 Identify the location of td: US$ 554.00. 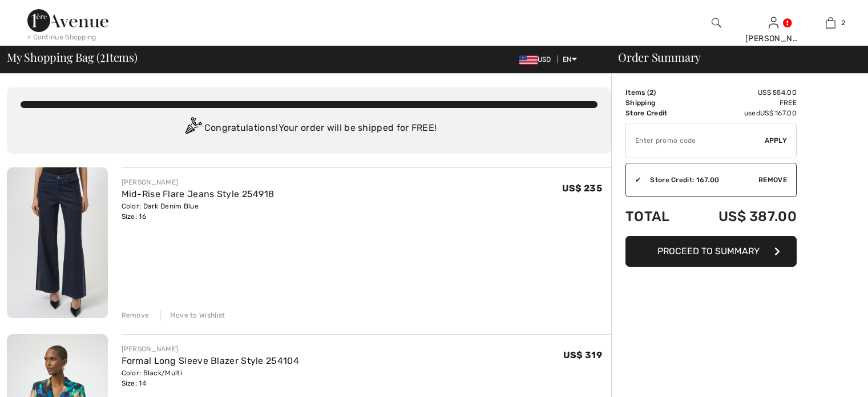
(742, 93).